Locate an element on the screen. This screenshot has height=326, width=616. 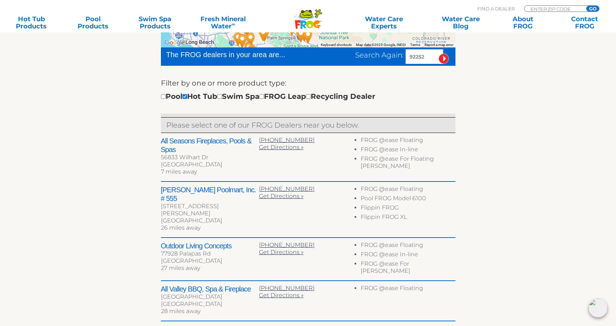
span: 7 miles away is located at coordinates (179, 171).